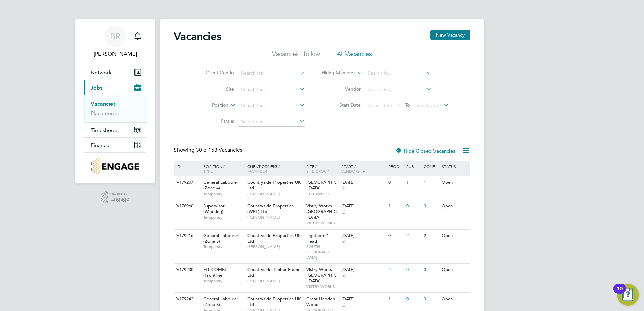 This screenshot has width=644, height=311. I want to click on a: Placements, so click(105, 113).